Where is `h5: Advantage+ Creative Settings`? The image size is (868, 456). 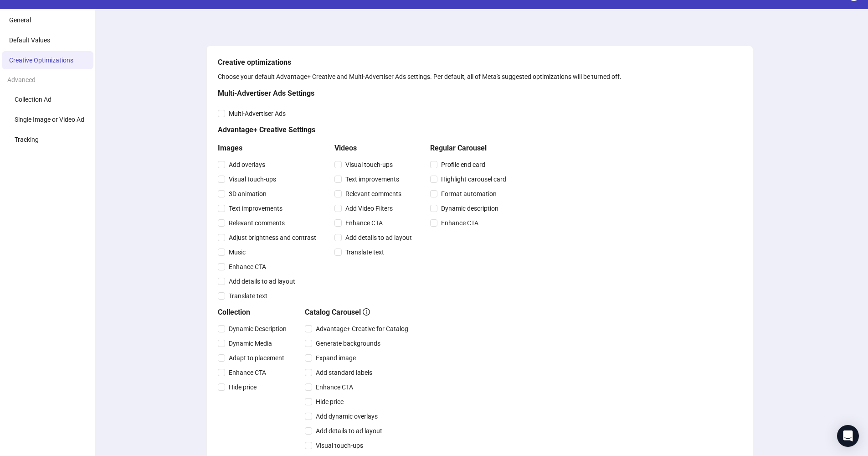
h5: Advantage+ Creative Settings is located at coordinates (364, 130).